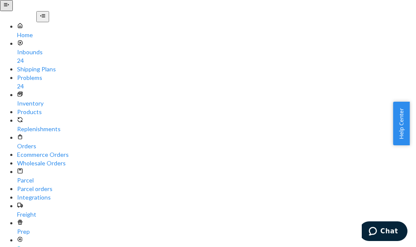 Image resolution: width=416 pixels, height=247 pixels. I want to click on div: Shipping Plans, so click(216, 69).